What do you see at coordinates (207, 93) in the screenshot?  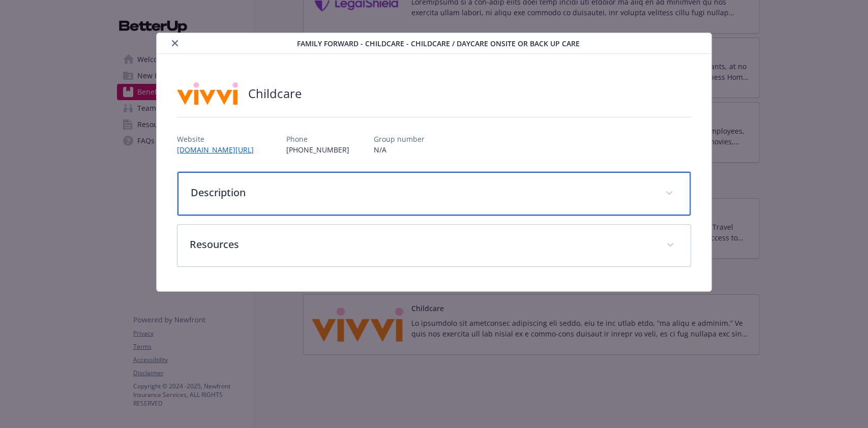 I see `img: Vivvi` at bounding box center [207, 93].